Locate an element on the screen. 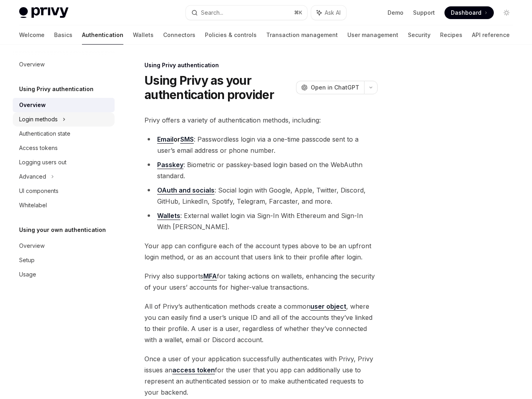  a: Demo is located at coordinates (395, 13).